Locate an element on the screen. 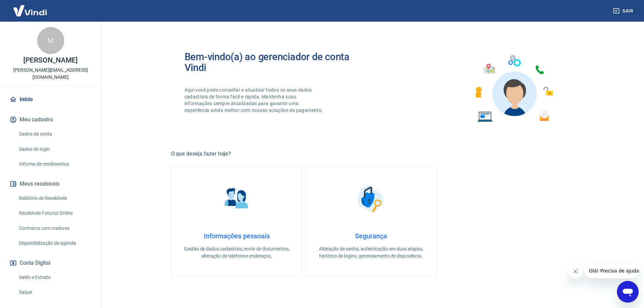 The image size is (644, 308). img: Vindi is located at coordinates (30, 10).